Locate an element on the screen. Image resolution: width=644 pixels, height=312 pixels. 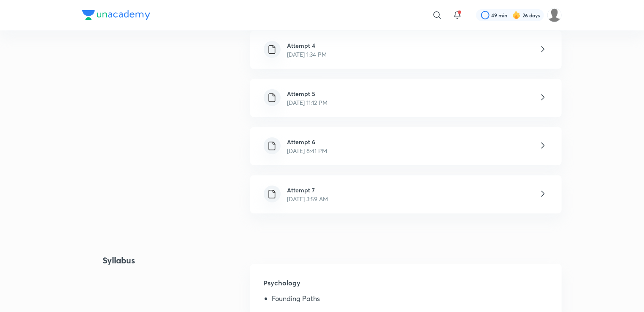
img: Company Logo is located at coordinates (116, 15).